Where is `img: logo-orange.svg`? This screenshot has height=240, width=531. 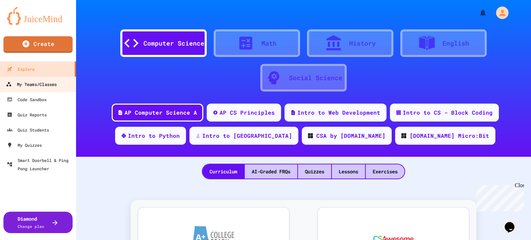
img: logo-orange.svg is located at coordinates (38, 16).